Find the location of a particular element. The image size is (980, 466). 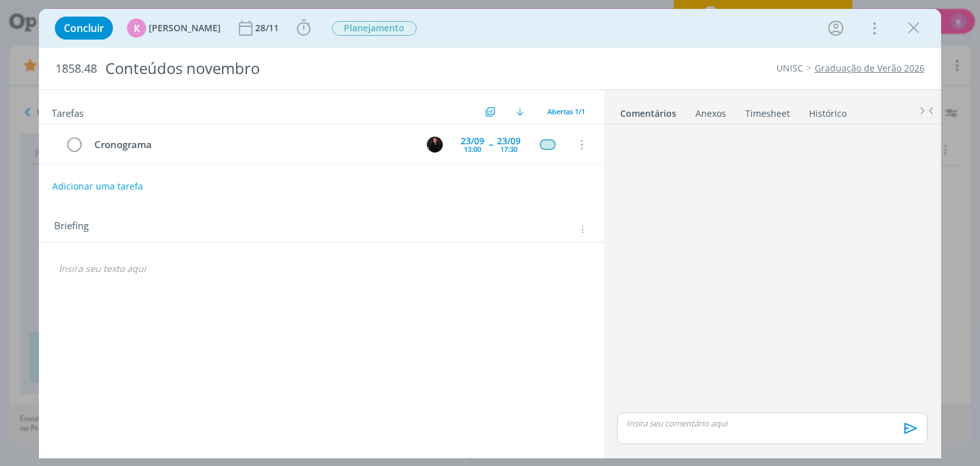

span: Concluir is located at coordinates (84, 28).